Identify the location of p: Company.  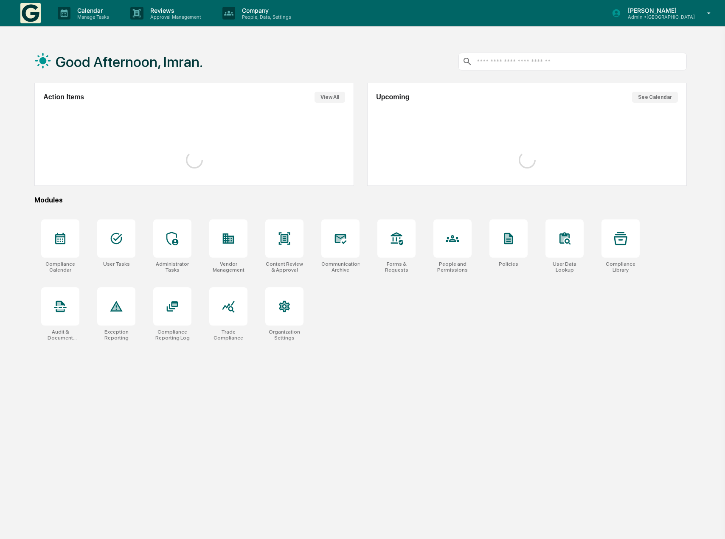
(265, 10).